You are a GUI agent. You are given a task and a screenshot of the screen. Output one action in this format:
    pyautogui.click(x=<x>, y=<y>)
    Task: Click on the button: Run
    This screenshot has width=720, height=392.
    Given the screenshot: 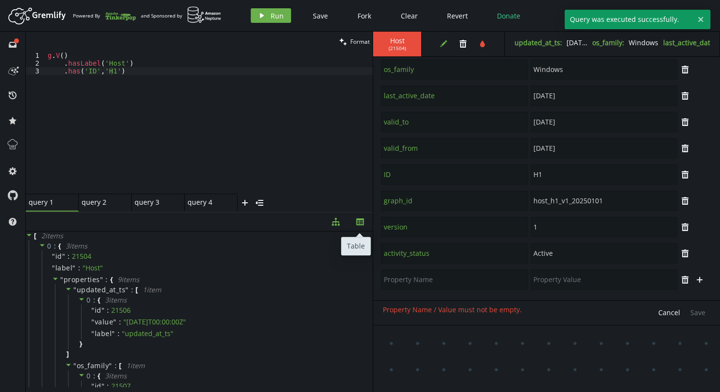 What is the action you would take?
    pyautogui.click(x=271, y=16)
    